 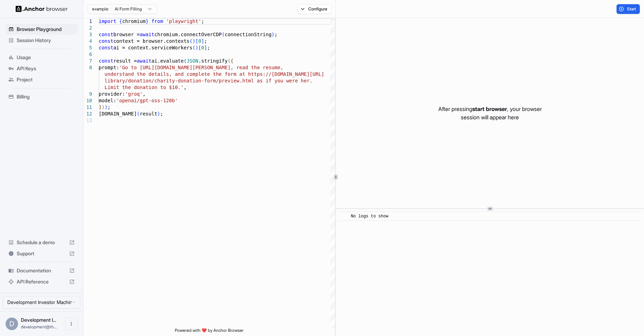 I want to click on span: example:, so click(x=100, y=9).